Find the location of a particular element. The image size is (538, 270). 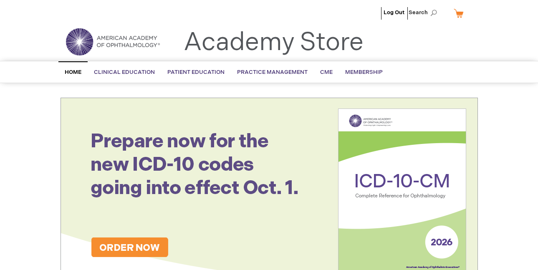

span: Search is located at coordinates (425, 13).